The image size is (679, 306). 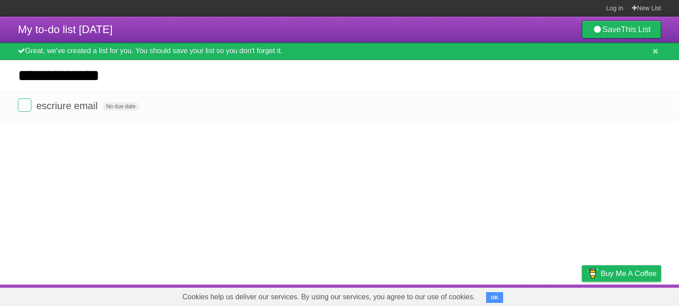 I want to click on img: Buy me a coffee, so click(x=592, y=273).